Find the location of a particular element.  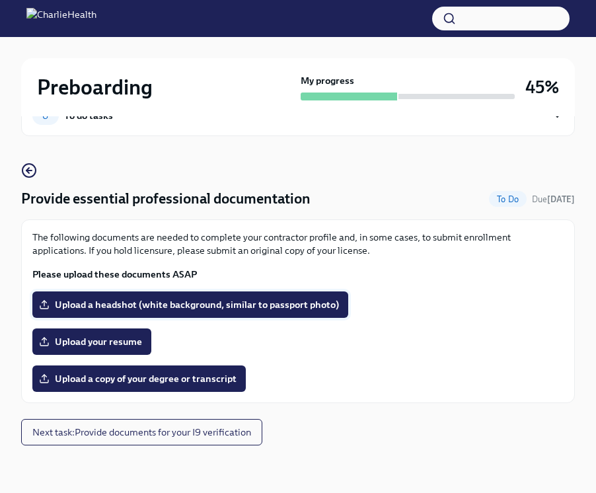

h3: 45% is located at coordinates (542, 87).